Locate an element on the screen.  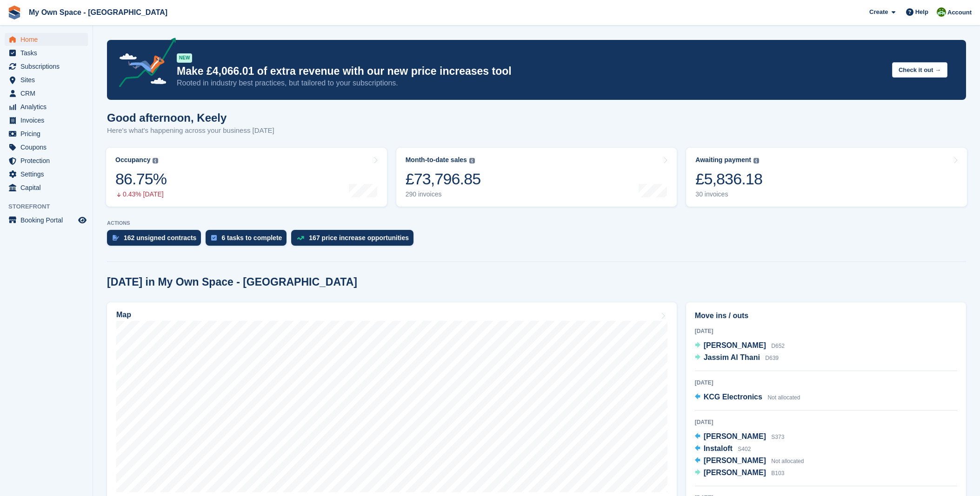
span: Jassim Al Thani is located at coordinates (732, 357).